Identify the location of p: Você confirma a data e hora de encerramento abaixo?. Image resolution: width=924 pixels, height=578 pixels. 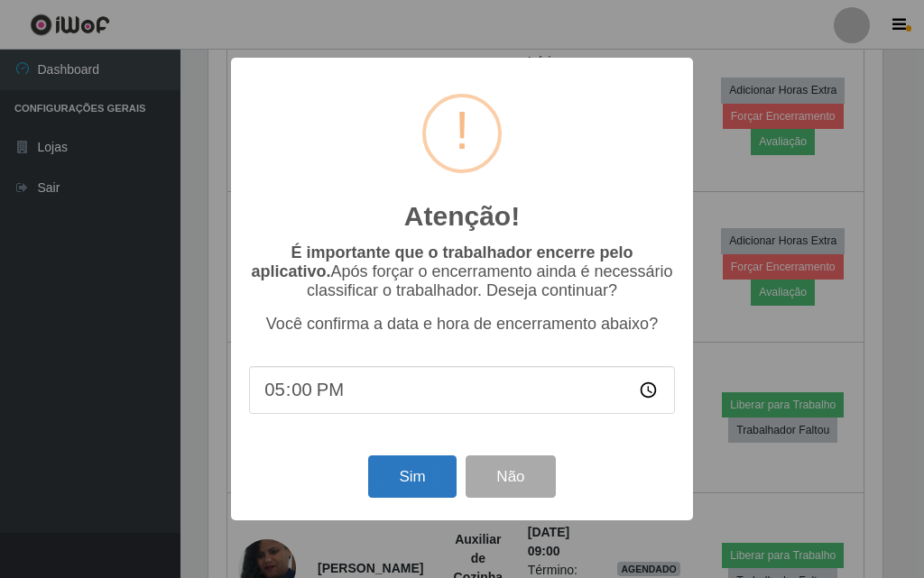
(462, 324).